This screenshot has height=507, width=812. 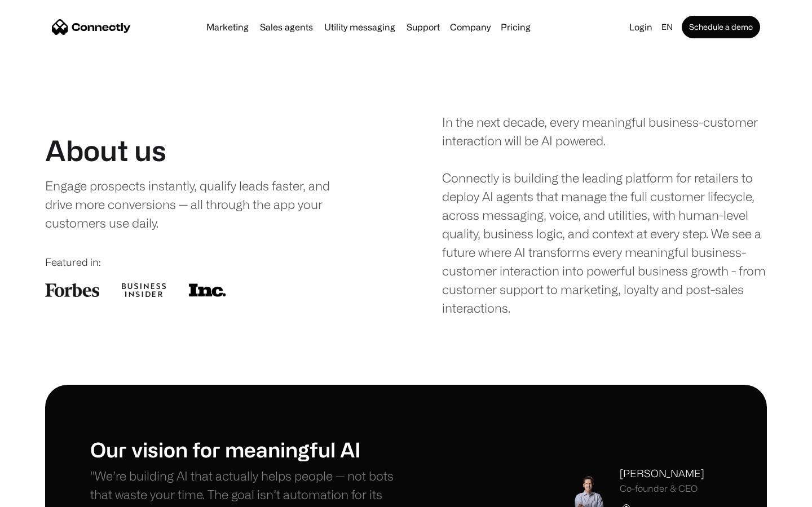 I want to click on aside: Language selected: English, so click(x=40, y=495).